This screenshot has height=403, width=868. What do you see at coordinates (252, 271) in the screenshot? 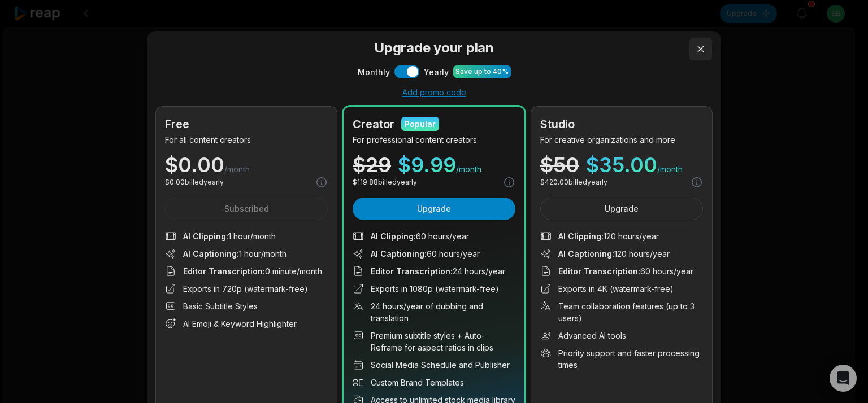
I see `span: 0 minute/month` at bounding box center [252, 271].